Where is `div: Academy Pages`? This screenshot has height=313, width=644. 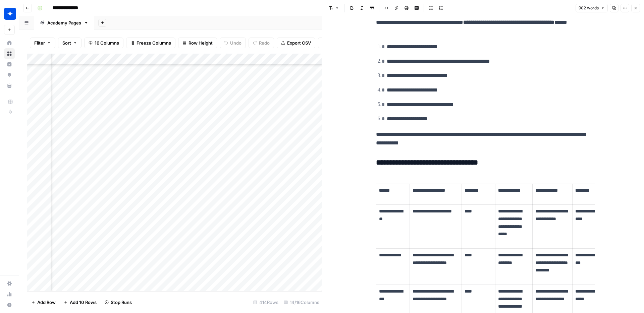
div: Academy Pages is located at coordinates (64, 23).